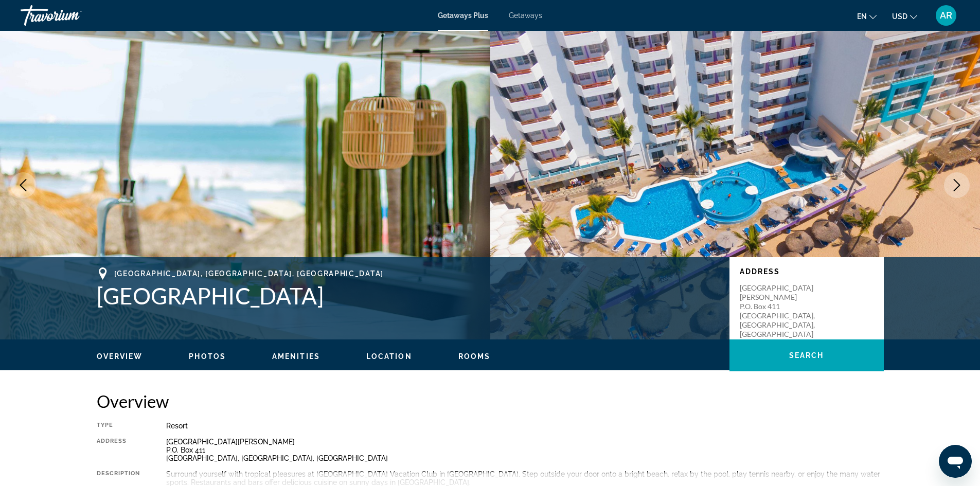  Describe the element at coordinates (946, 15) in the screenshot. I see `span: AR` at that location.